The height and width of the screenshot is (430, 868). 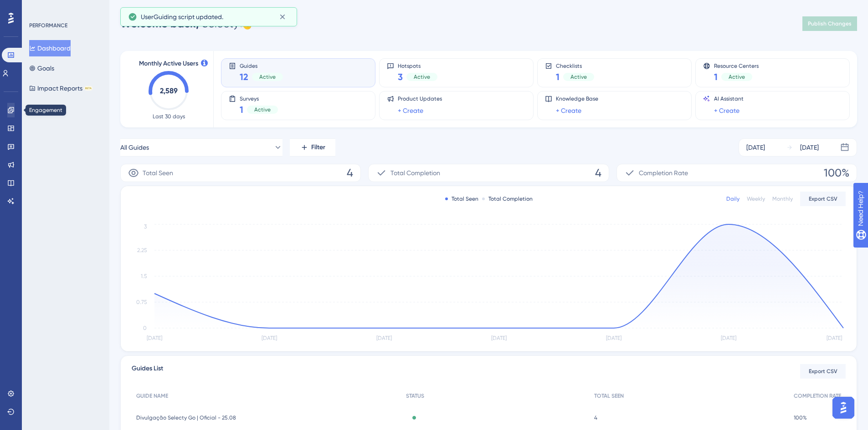 What do you see at coordinates (756, 199) in the screenshot?
I see `div: Weekly` at bounding box center [756, 199].